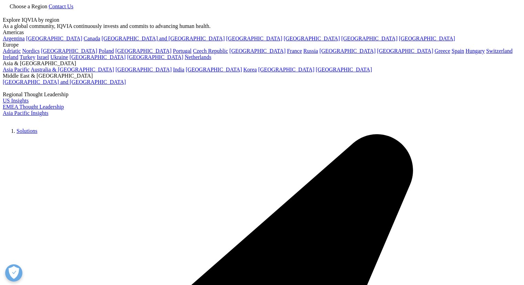 The image size is (524, 285). What do you see at coordinates (59, 57) in the screenshot?
I see `a: Ukraine` at bounding box center [59, 57].